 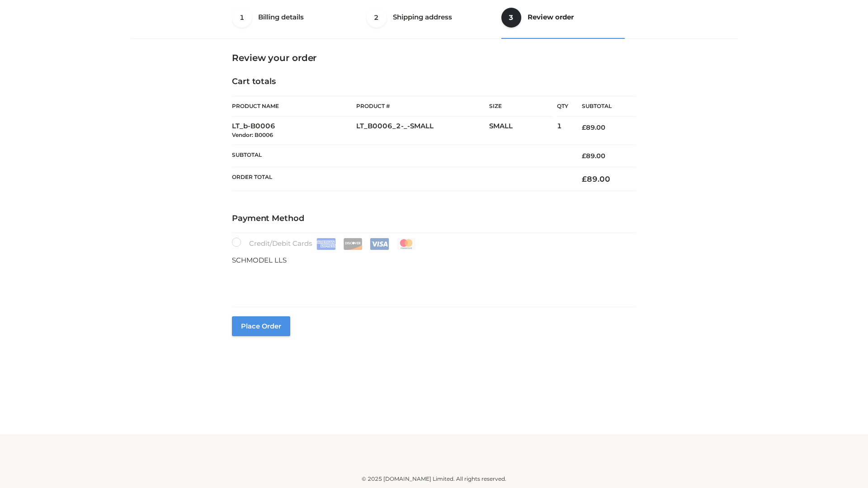 I want to click on th: Qty, so click(x=562, y=106).